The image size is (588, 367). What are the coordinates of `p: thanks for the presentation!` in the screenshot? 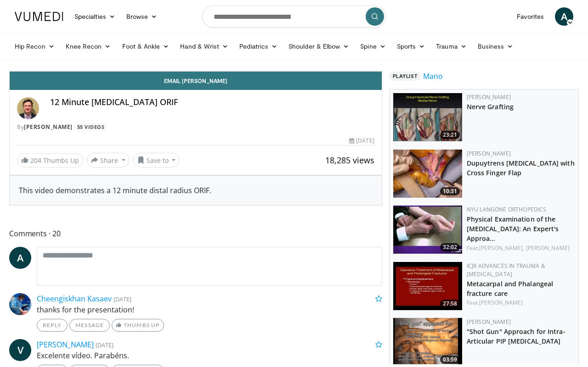 It's located at (209, 310).